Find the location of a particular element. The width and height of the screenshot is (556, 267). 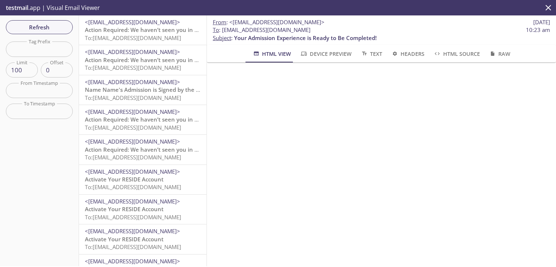

span: Raw is located at coordinates (499, 54).